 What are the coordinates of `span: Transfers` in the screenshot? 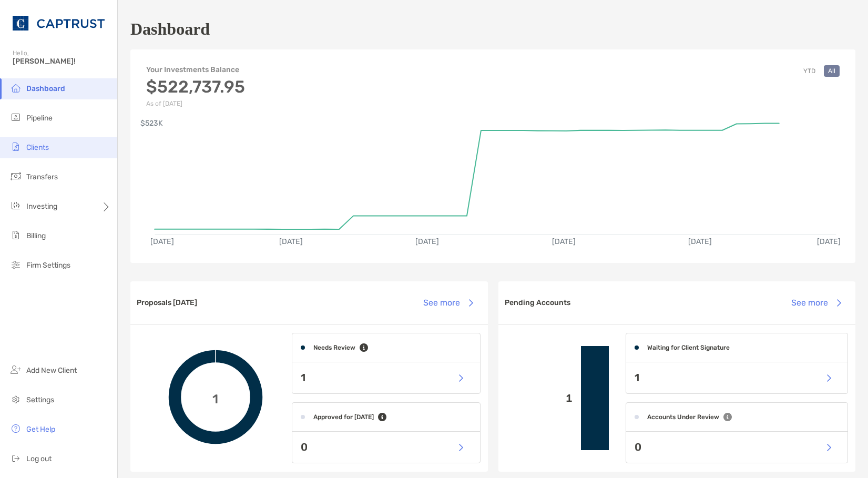 It's located at (42, 177).